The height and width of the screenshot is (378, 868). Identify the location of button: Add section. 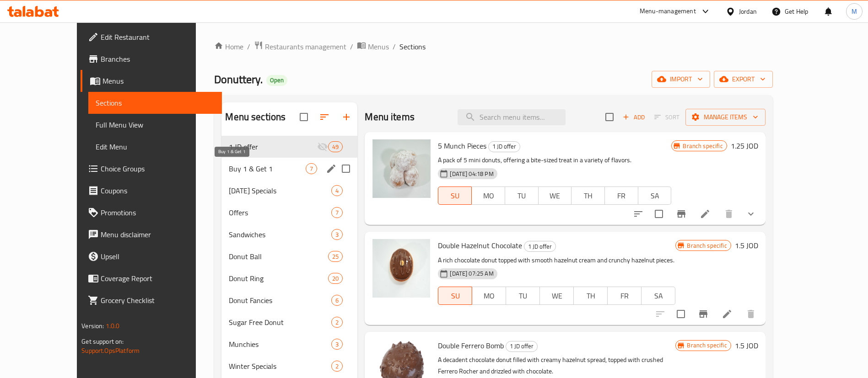
(346, 117).